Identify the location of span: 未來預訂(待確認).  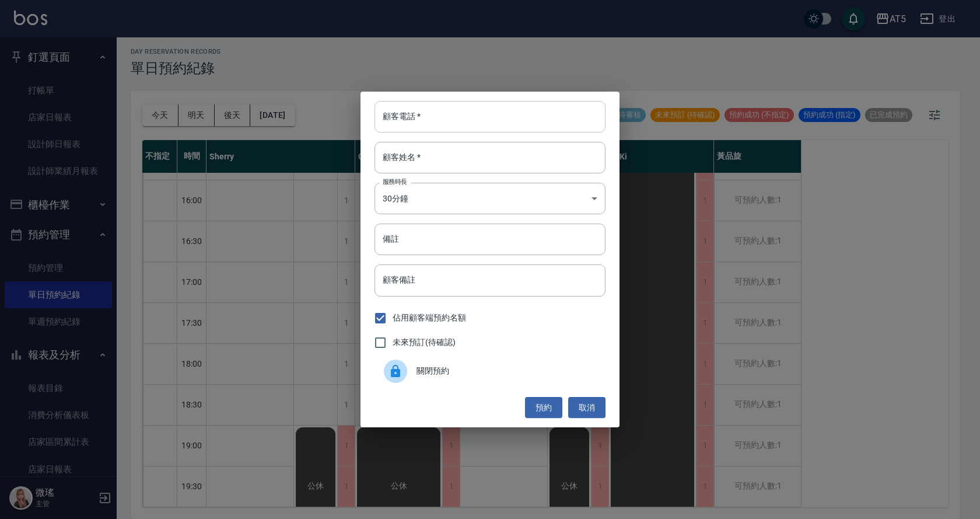
(424, 342).